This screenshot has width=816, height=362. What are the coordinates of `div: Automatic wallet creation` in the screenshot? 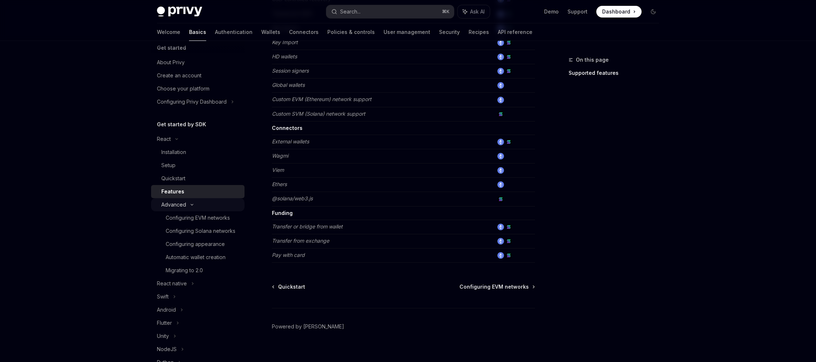 It's located at (196, 257).